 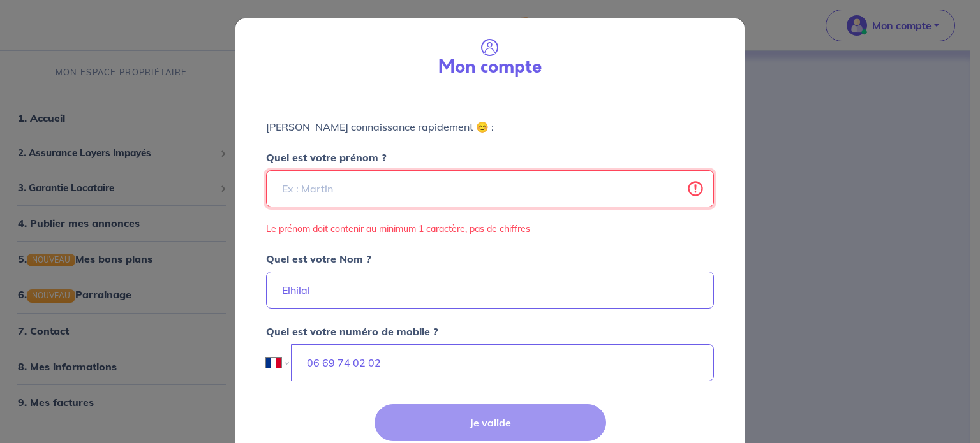 What do you see at coordinates (490, 290) in the screenshot?
I see `input: Ex : Durand` at bounding box center [490, 290].